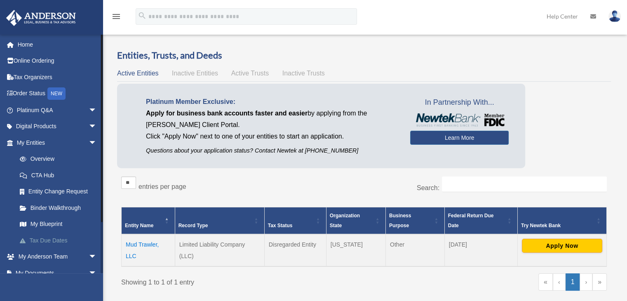 This screenshot has width=627, height=301. I want to click on span: Active Trusts, so click(250, 73).